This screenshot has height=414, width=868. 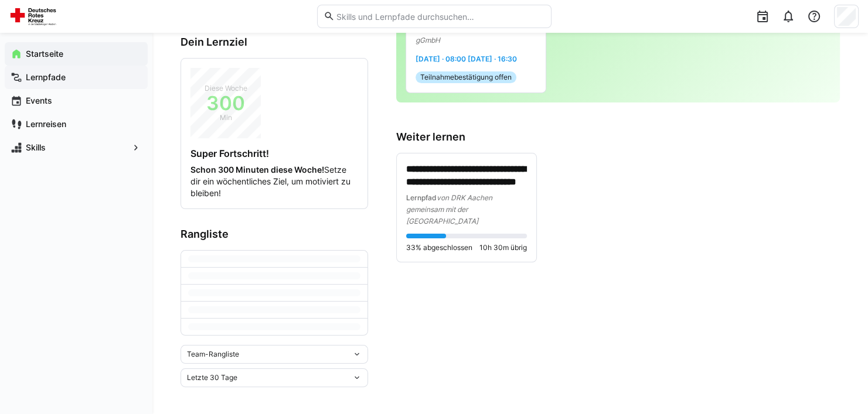 What do you see at coordinates (213, 354) in the screenshot?
I see `span: Team-Rangliste` at bounding box center [213, 354].